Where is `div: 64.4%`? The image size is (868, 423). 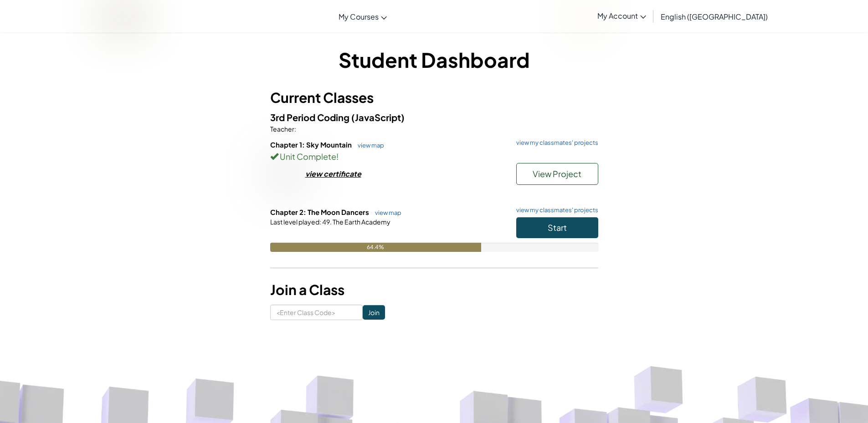 div: 64.4% is located at coordinates (376, 247).